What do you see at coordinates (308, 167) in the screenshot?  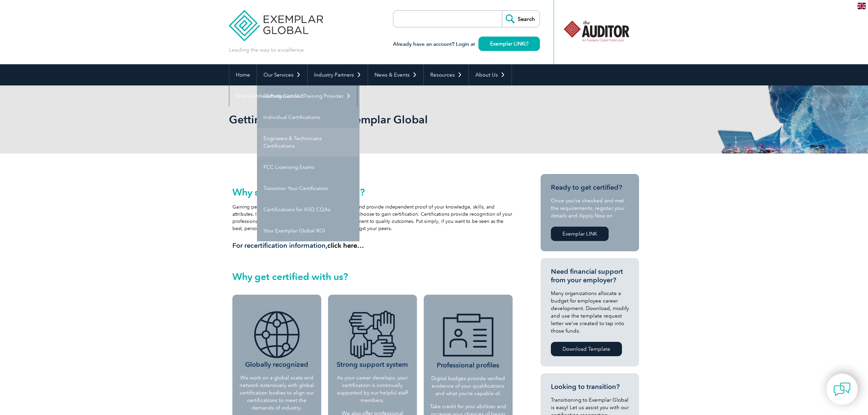 I see `a: FCC Licensing Exams` at bounding box center [308, 167].